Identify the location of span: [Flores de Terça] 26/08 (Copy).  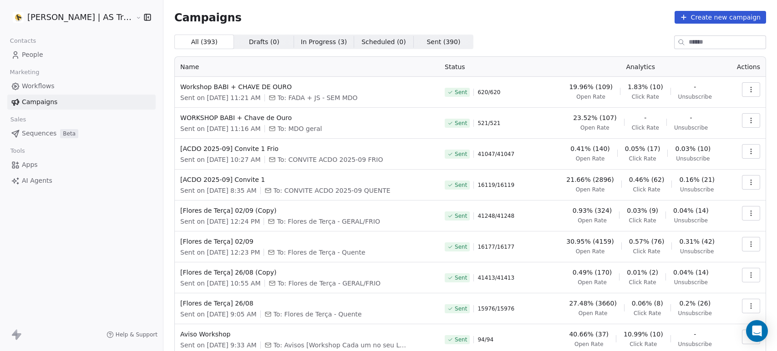
(307, 273).